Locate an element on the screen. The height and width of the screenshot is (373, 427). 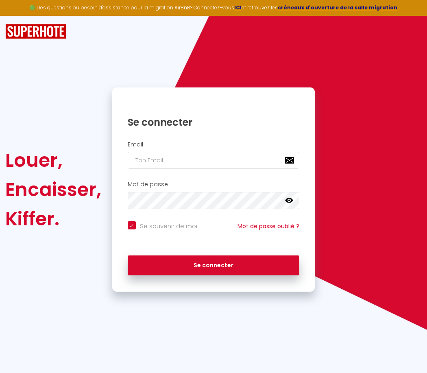
button: Se connecter is located at coordinates (213, 266).